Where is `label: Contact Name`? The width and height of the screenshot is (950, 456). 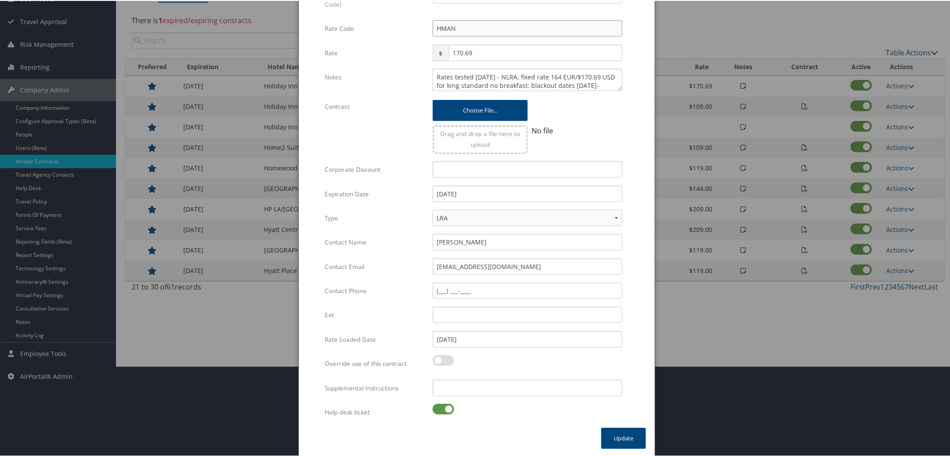
label: Contact Name is located at coordinates (375, 241).